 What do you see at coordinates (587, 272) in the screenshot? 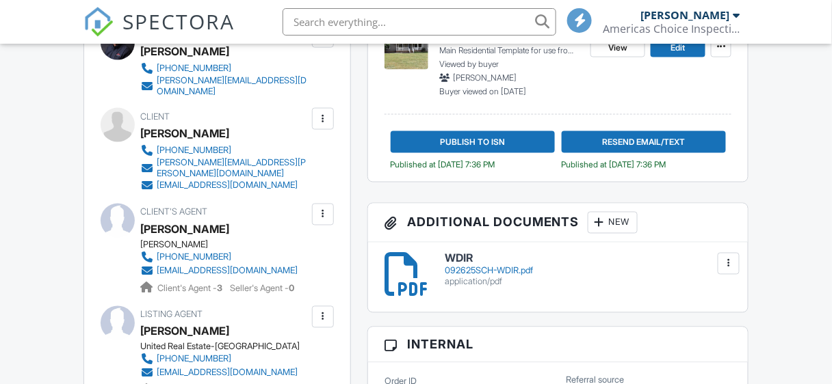
I see `div: 092625SCH-WDIR.pdf` at bounding box center [587, 272].